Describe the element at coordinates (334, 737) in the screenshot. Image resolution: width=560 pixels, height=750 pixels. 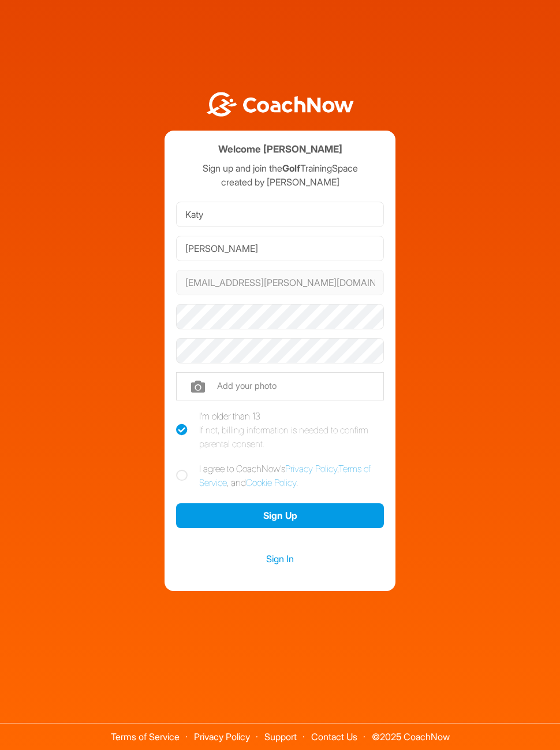
I see `a: Contact Us` at that location.